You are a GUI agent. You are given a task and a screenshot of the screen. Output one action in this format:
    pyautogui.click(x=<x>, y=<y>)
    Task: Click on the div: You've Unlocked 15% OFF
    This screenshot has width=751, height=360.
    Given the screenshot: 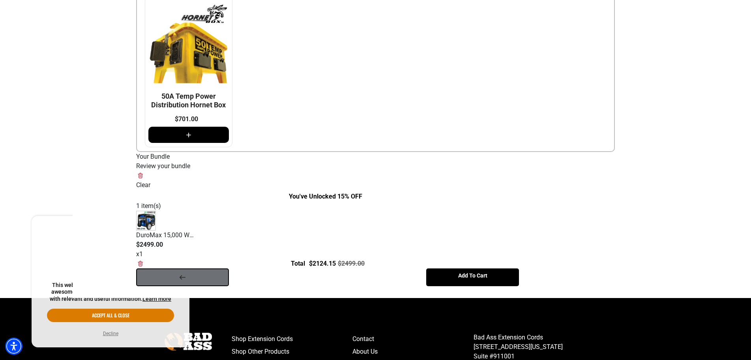 What is the action you would take?
    pyautogui.click(x=326, y=197)
    